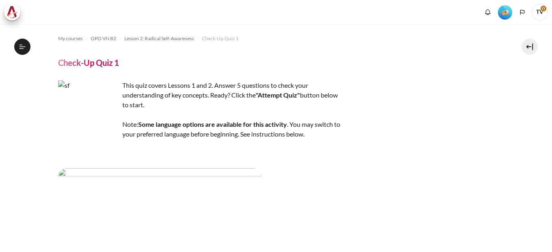 The image size is (552, 252). I want to click on a: Architeck Architeck, so click(14, 12).